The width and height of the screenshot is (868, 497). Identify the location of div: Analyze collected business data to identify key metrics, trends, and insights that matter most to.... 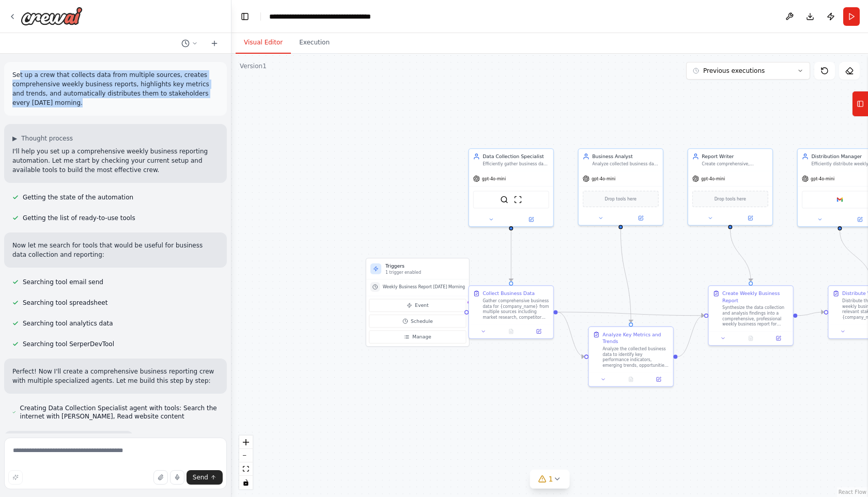
(625, 163).